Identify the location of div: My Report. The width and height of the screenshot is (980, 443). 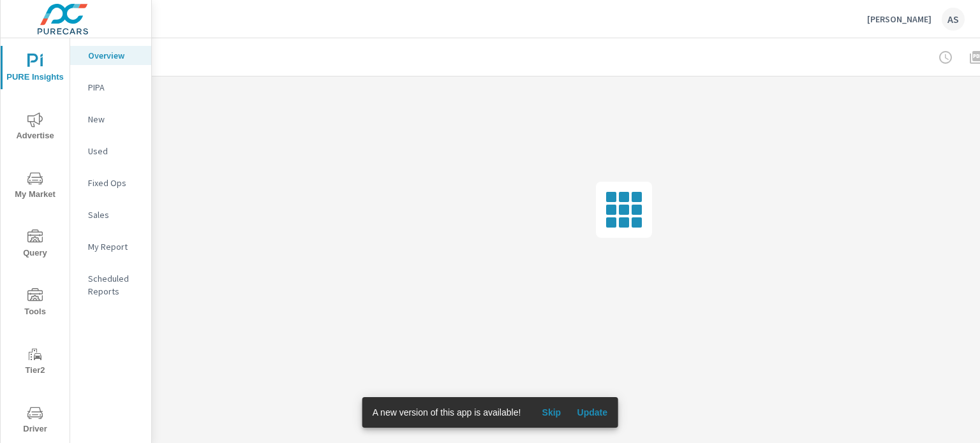
(110, 247).